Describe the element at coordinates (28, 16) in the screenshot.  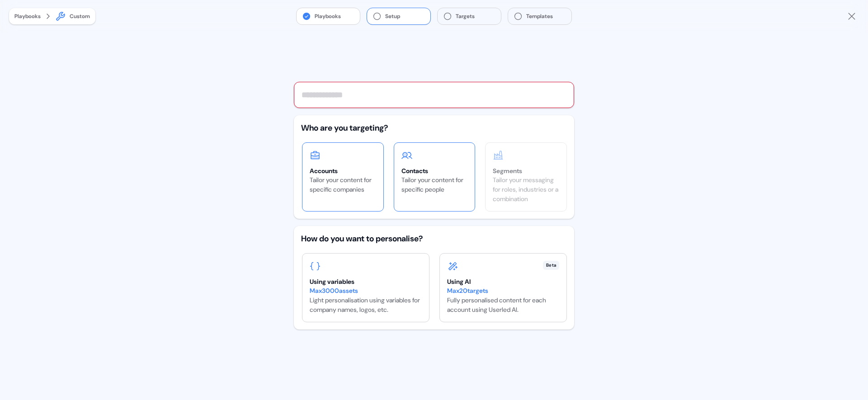
I see `div: Playbooks` at that location.